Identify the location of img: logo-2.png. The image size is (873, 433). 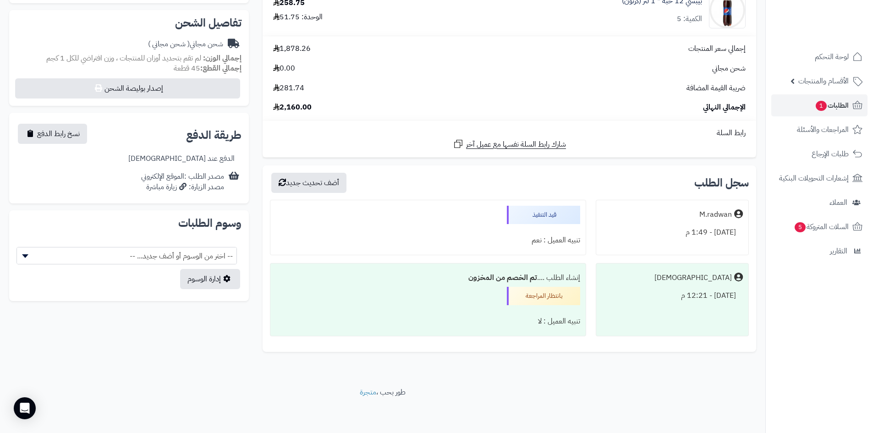
(837, 35).